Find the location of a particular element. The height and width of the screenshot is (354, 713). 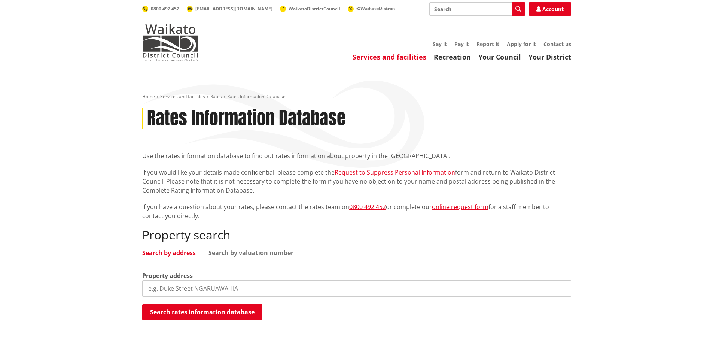

span: Rates Information Database is located at coordinates (256, 96).